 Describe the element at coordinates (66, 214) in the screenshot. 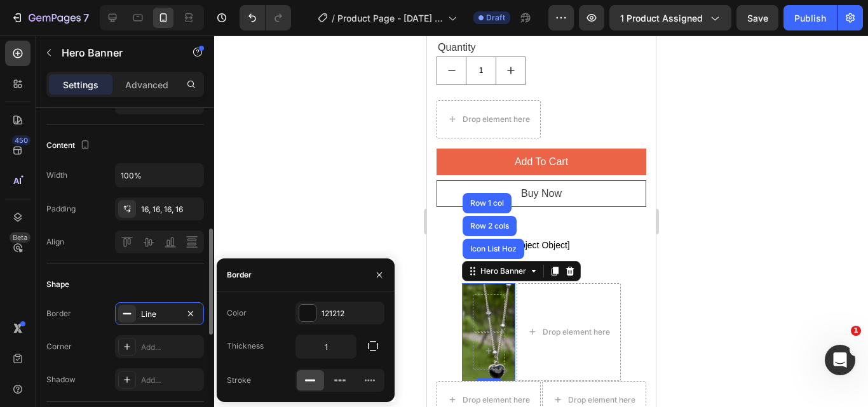

I see `div: Icon List Hoz` at that location.